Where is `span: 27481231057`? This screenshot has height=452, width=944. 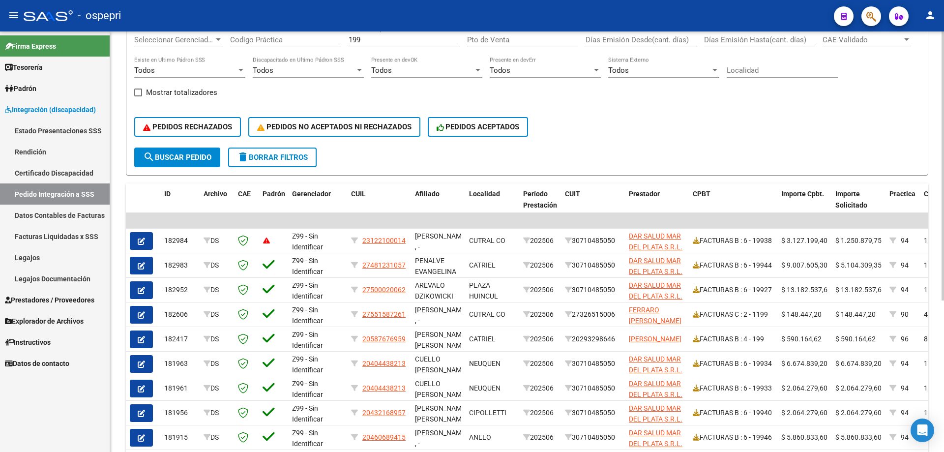
span: 27481231057 is located at coordinates (384, 265).